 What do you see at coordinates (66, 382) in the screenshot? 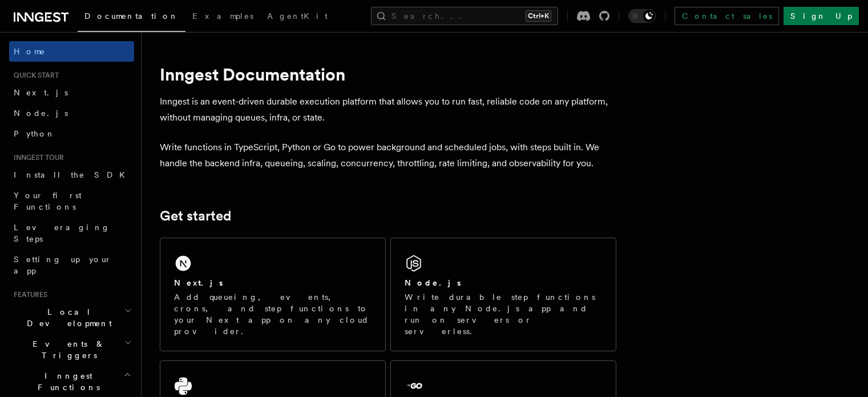
I see `span: Inngest Functions` at bounding box center [66, 382].